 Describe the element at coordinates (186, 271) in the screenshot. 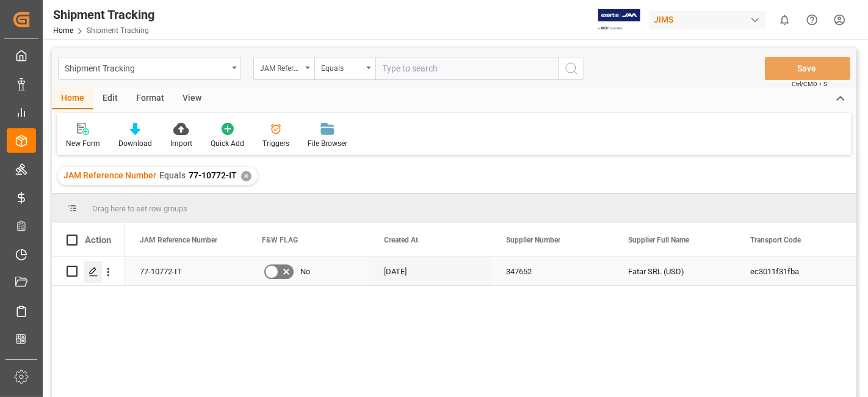

I see `div: 77-10772-IT` at that location.